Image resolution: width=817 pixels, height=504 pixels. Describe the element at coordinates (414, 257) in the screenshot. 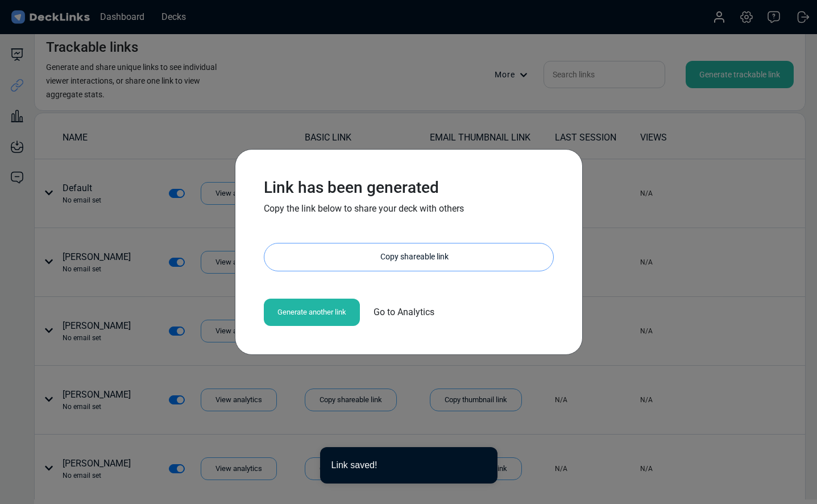

I see `div: Copy shareable link` at that location.